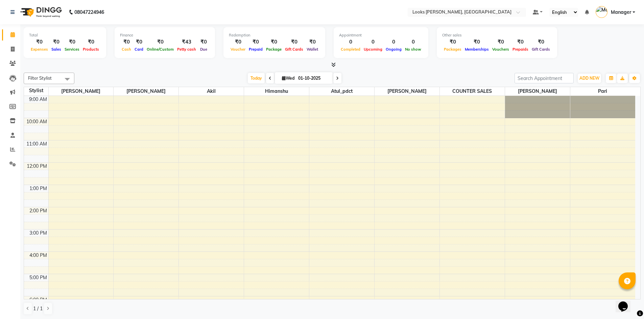 Image resolution: width=644 pixels, height=319 pixels. What do you see at coordinates (39, 49) in the screenshot?
I see `span: Expenses` at bounding box center [39, 49].